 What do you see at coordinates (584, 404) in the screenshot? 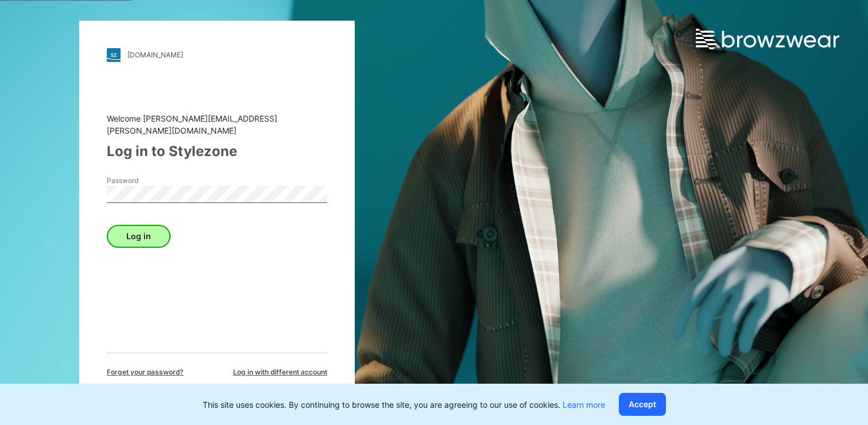
I see `a: Learn more` at bounding box center [584, 404].